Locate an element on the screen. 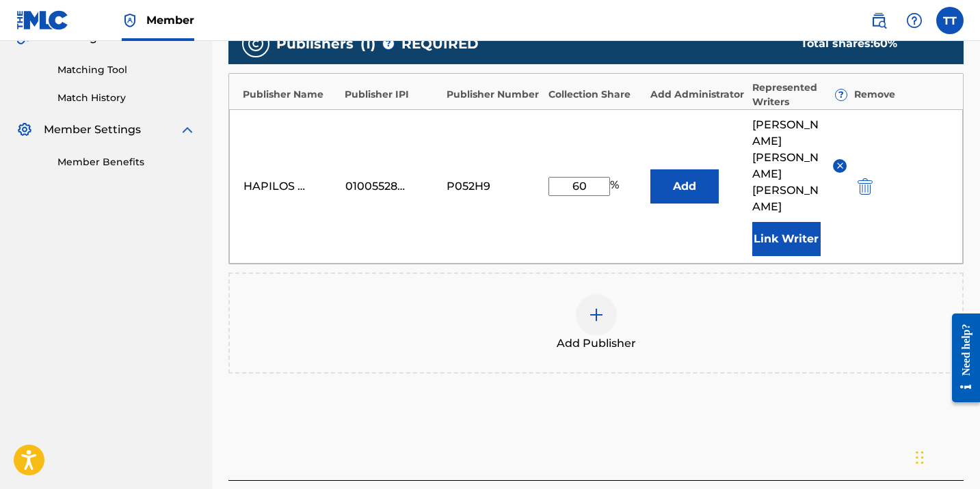 This screenshot has height=489, width=980. div: Publisher IPI is located at coordinates (392, 95).